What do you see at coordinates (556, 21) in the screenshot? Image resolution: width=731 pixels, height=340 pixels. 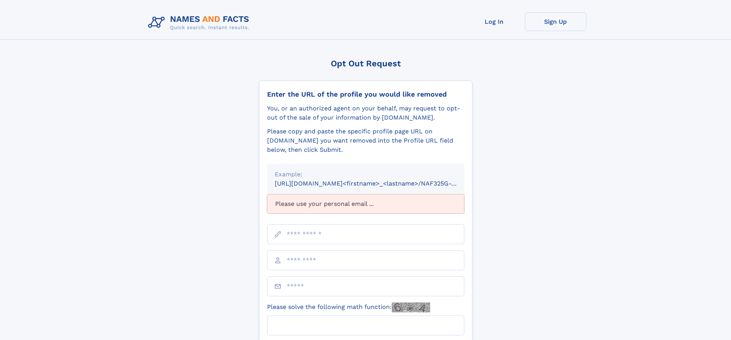 I see `a: Sign Up` at bounding box center [556, 21].